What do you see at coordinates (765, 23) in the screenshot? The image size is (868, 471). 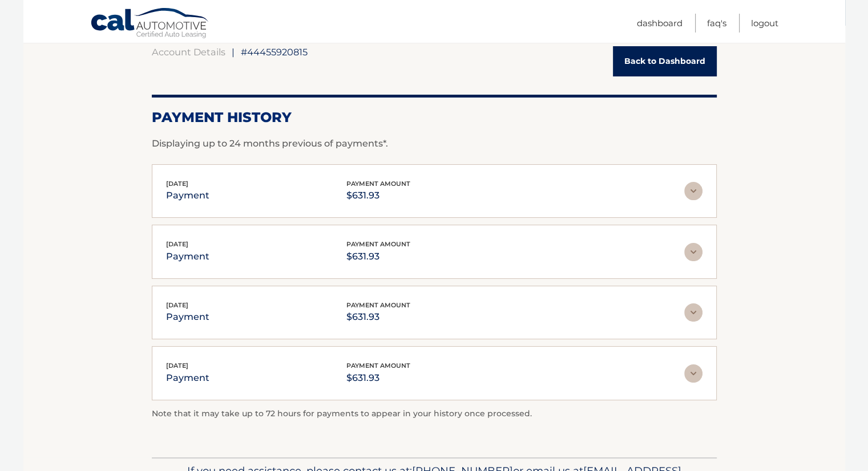 I see `a: Logout` at bounding box center [765, 23].